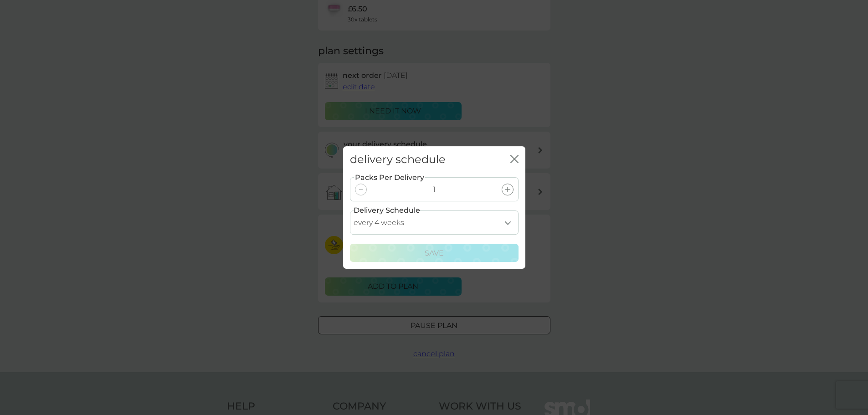 Image resolution: width=868 pixels, height=415 pixels. Describe the element at coordinates (434, 253) in the screenshot. I see `p: Save` at that location.